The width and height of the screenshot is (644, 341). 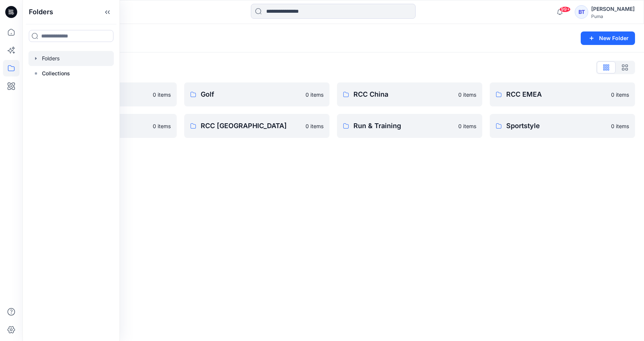 What do you see at coordinates (251, 94) in the screenshot?
I see `p: Golf` at bounding box center [251, 94].